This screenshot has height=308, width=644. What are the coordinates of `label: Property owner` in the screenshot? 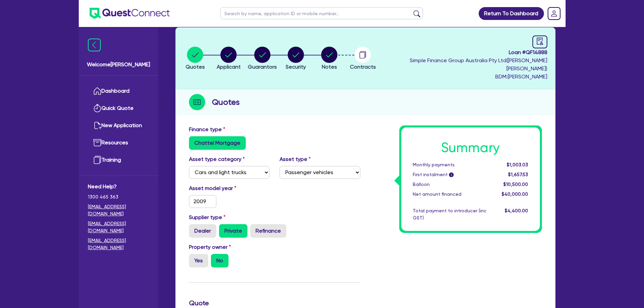 It's located at (210, 247).